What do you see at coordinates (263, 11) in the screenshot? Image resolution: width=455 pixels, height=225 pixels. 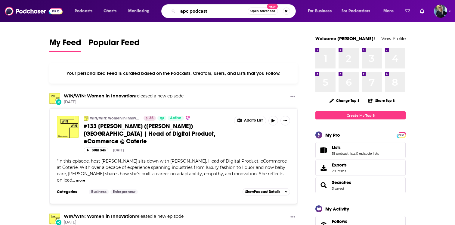 I see `span: Open Advanced` at bounding box center [263, 11].